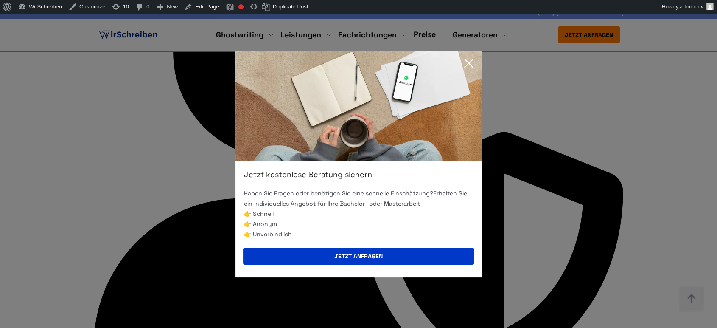  Describe the element at coordinates (241, 7) in the screenshot. I see `div: Focus keyphrase not set` at that location.